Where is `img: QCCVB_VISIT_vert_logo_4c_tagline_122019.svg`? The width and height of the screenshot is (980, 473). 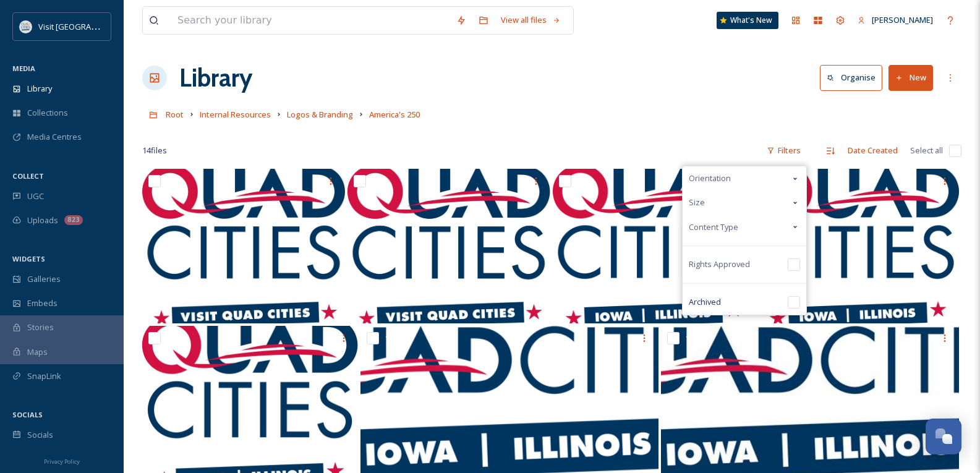 img: QCCVB_VISIT_vert_logo_4c_tagline_122019.svg is located at coordinates (26, 27).